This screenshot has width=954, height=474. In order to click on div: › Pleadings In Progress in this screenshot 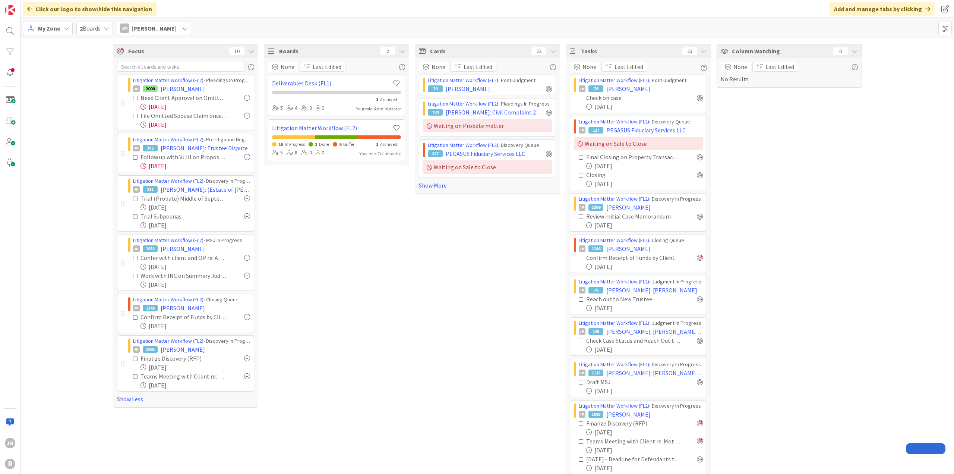, I will do `click(490, 104)`.